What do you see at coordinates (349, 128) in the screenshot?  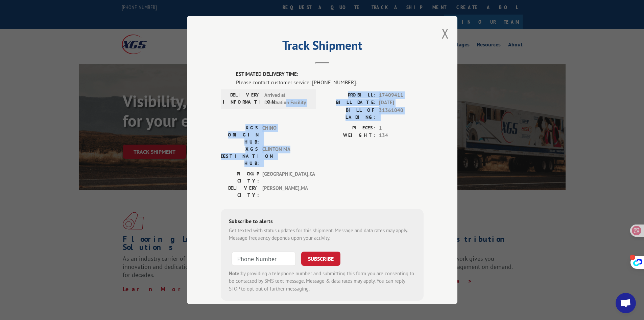 I see `label: PIECES:` at bounding box center [349, 128].